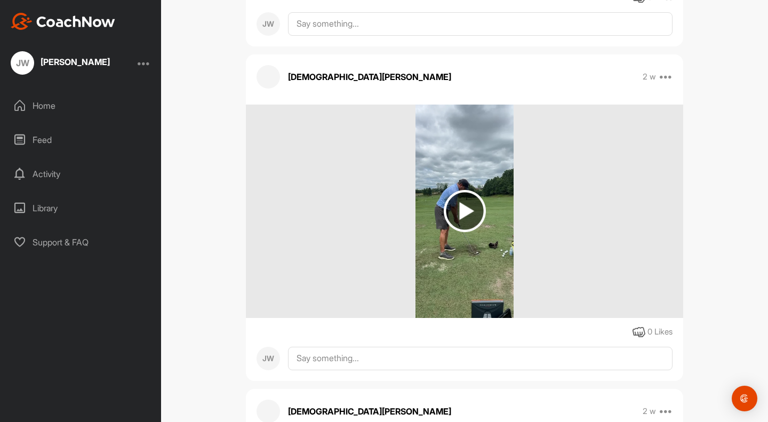 The height and width of the screenshot is (422, 768). I want to click on div: Home, so click(81, 106).